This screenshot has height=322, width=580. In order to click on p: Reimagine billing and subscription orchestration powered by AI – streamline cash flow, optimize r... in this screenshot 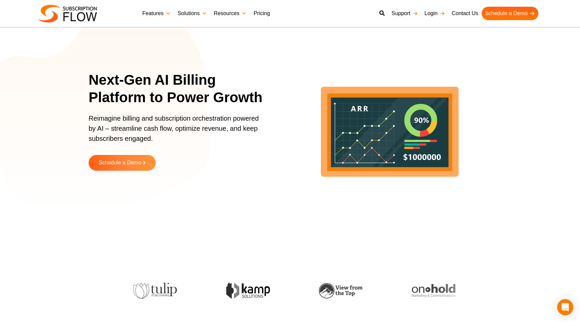, I will do `click(176, 132)`.